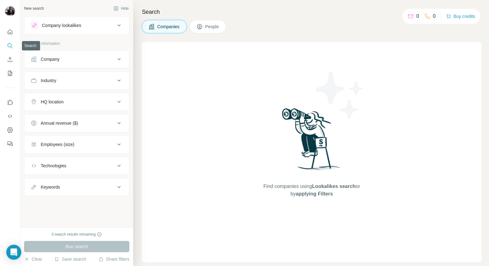  What do you see at coordinates (59, 123) in the screenshot?
I see `div: Annual revenue ($)` at bounding box center [59, 123].